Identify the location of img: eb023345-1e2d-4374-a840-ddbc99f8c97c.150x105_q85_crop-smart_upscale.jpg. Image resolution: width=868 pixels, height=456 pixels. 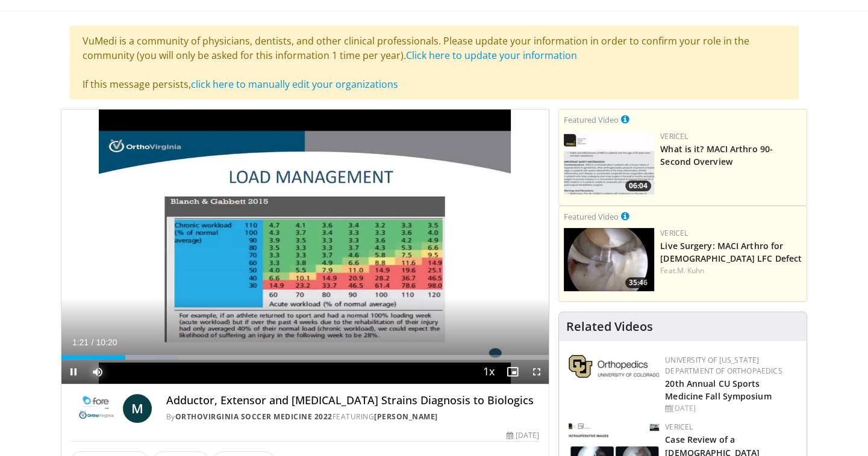
(609, 260).